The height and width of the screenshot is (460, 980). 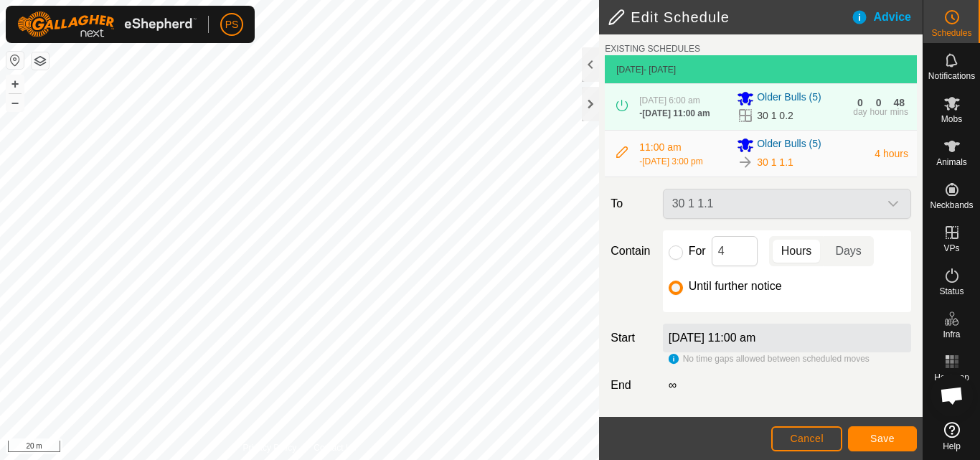 I want to click on span: 11:00 am, so click(x=660, y=147).